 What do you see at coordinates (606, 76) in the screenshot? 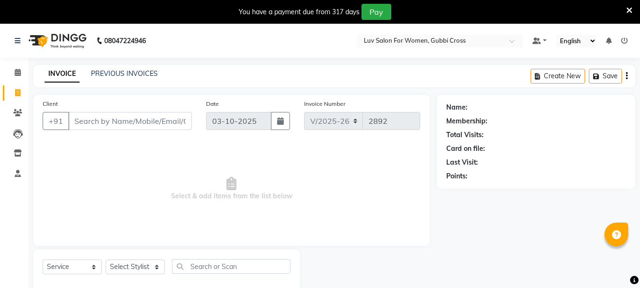
I see `button: Save` at bounding box center [606, 76].